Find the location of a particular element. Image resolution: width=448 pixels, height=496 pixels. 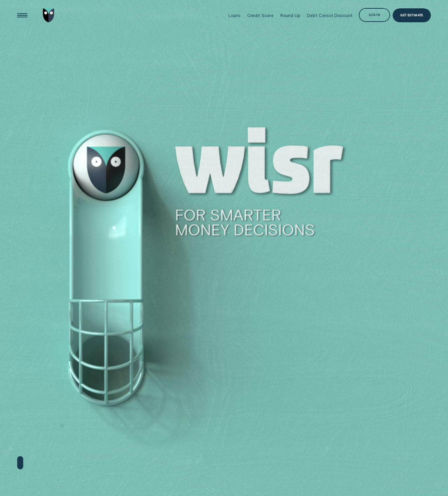

button: Log in is located at coordinates (374, 15).